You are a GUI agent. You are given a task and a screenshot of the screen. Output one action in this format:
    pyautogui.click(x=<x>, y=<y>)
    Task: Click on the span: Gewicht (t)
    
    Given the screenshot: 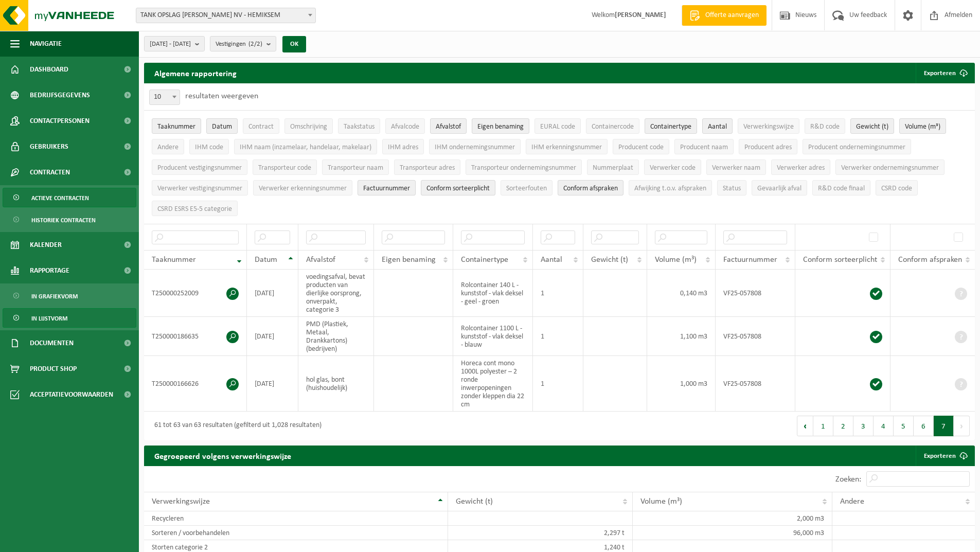 What is the action you would take?
    pyautogui.click(x=872, y=127)
    